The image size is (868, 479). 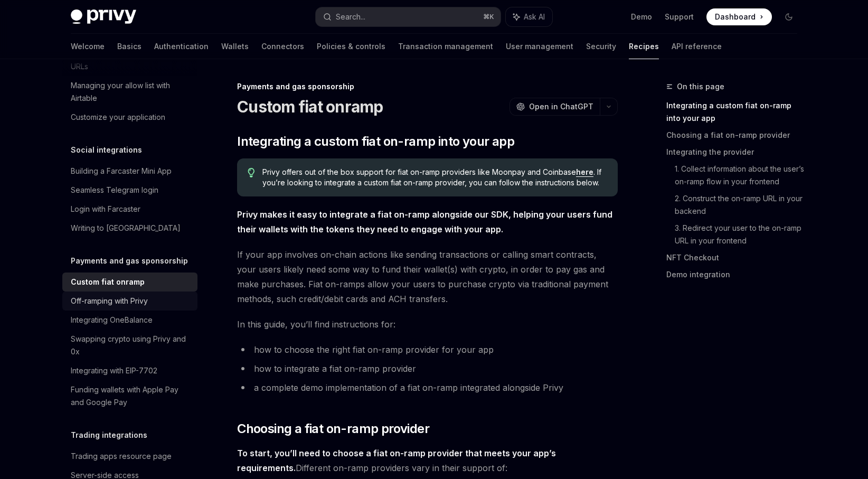 What do you see at coordinates (445, 47) in the screenshot?
I see `a: Transaction management` at bounding box center [445, 47].